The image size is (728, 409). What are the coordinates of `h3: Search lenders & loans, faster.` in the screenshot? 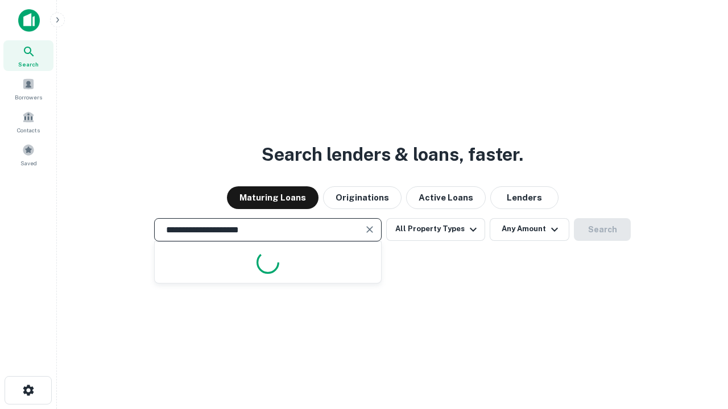 It's located at (392, 155).